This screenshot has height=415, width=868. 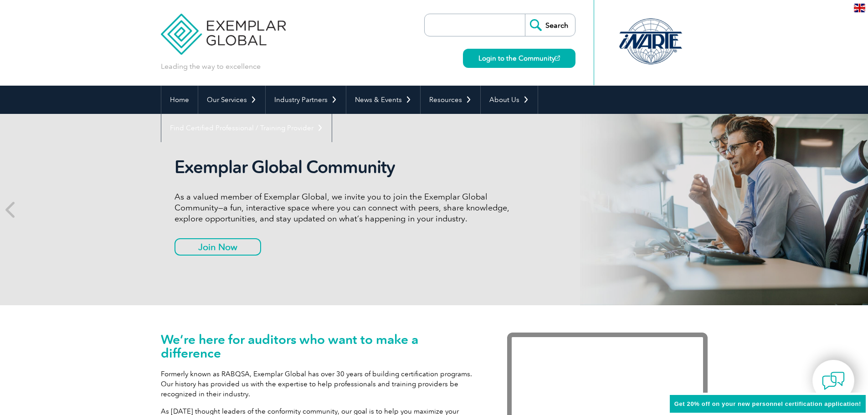 I want to click on a: About Us, so click(x=509, y=100).